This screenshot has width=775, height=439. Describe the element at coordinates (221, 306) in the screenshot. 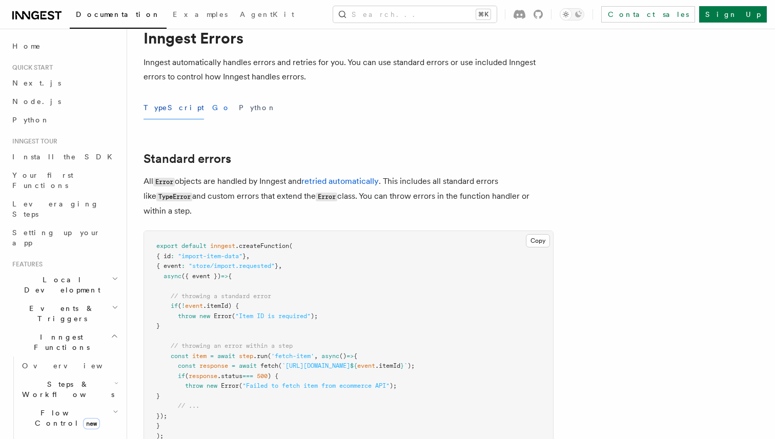

I see `span: .itemId) {` at that location.